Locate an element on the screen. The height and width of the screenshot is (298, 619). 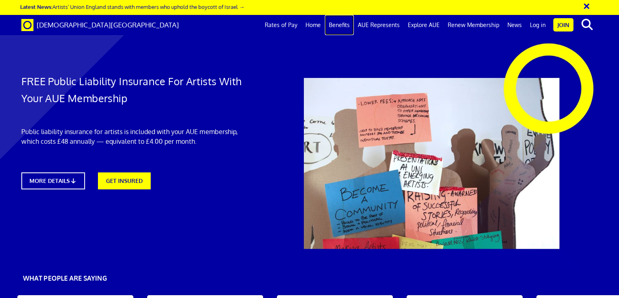
button: search is located at coordinates (588, 25).